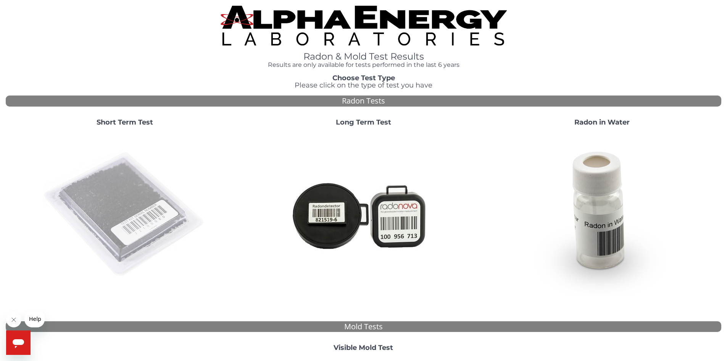 The image size is (727, 361). I want to click on strong: Long Term Test, so click(363, 122).